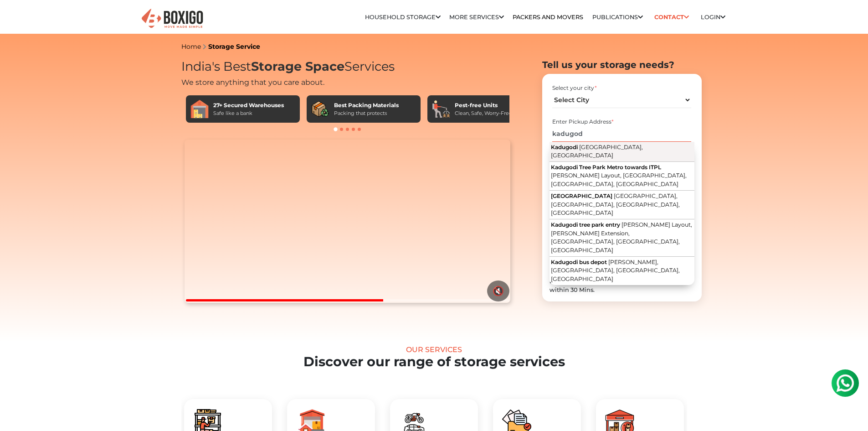  I want to click on div: Fill in the form and we will get back to you within 30 Mins., so click(622, 286).